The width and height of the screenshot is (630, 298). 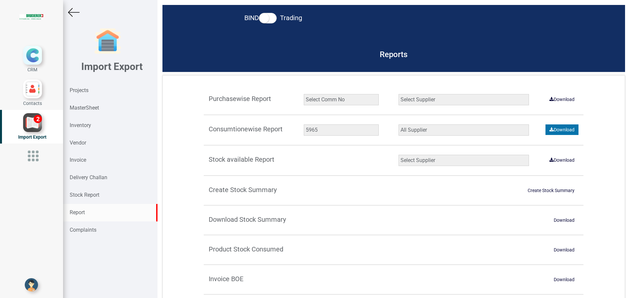 What do you see at coordinates (241, 160) in the screenshot?
I see `strong: Stock available Report` at bounding box center [241, 160].